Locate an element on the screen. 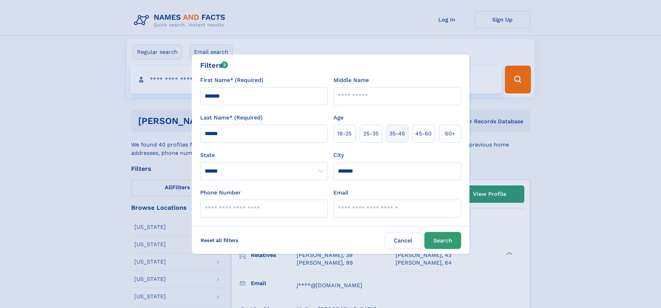 Image resolution: width=661 pixels, height=308 pixels. span: 18‑25 is located at coordinates (344, 134).